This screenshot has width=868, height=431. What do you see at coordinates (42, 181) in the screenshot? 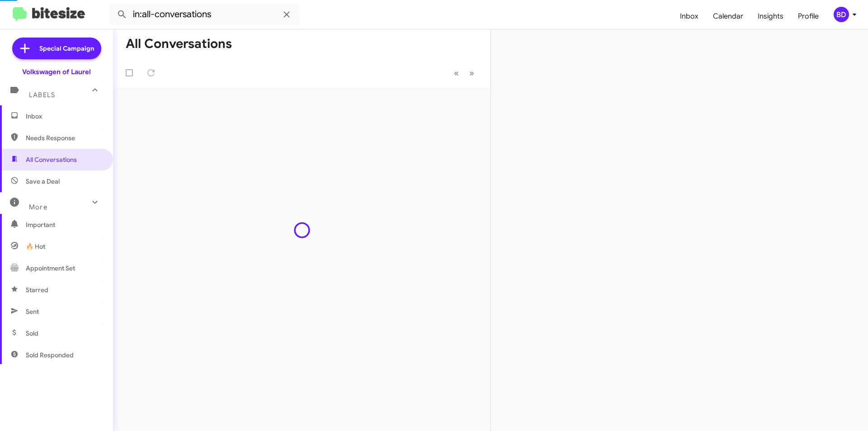
I see `span: Save a Deal` at bounding box center [42, 181].